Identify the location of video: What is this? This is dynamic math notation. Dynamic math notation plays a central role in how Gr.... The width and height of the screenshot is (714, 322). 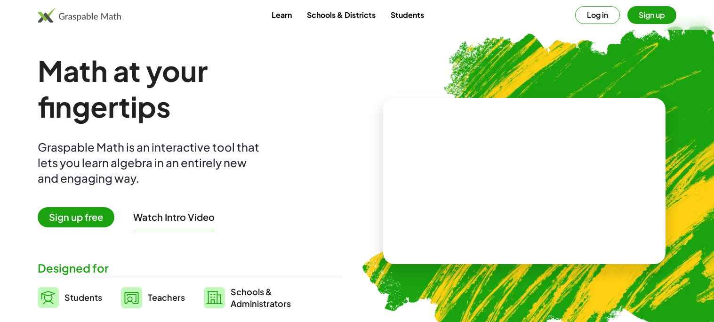
(524, 181).